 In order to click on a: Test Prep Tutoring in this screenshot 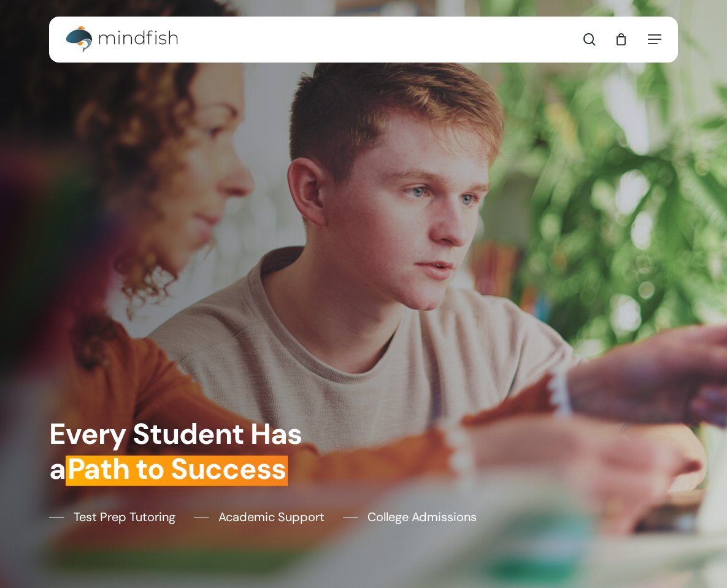, I will do `click(113, 517)`.